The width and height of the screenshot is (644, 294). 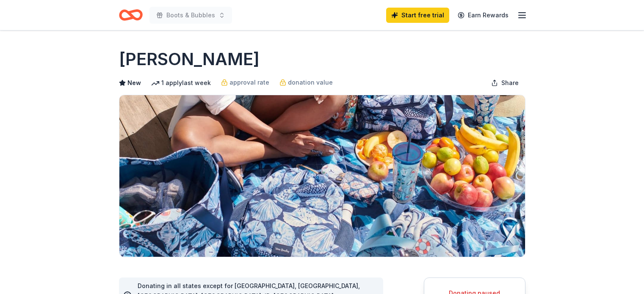 I want to click on span: New, so click(x=134, y=83).